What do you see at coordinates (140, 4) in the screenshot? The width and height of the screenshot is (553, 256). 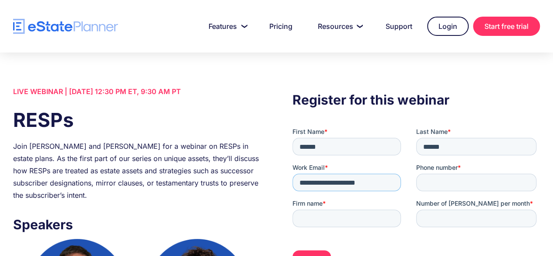 I see `span: Last Name` at bounding box center [140, 4].